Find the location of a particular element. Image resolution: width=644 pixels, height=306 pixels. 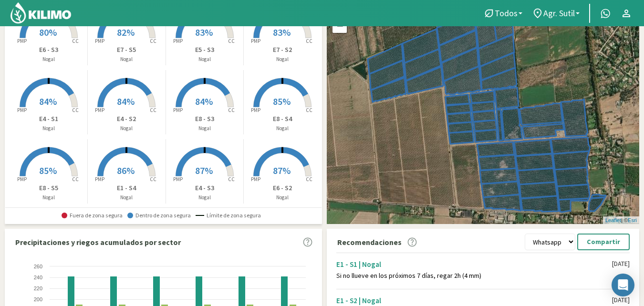

p: E7 - S5 is located at coordinates (126, 50).